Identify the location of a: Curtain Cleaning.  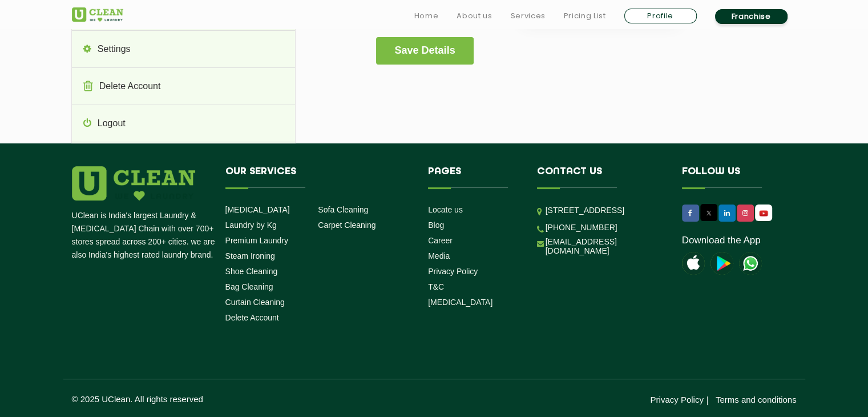
(255, 302).